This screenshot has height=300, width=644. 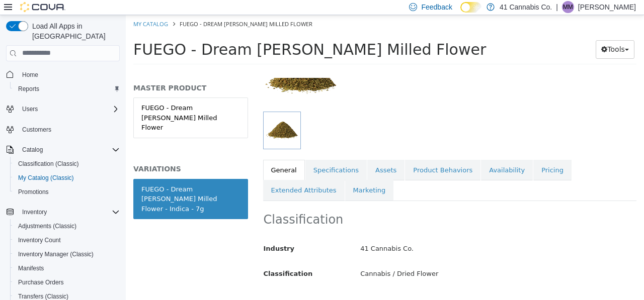 What do you see at coordinates (40, 282) in the screenshot?
I see `a: Purchase Orders` at bounding box center [40, 282].